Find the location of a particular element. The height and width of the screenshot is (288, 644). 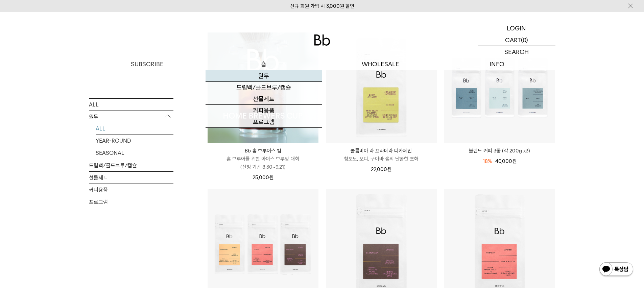

a: SUBSCRIBE is located at coordinates (147, 64).